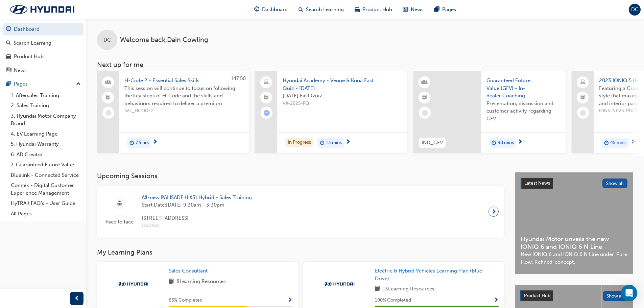 Image resolution: width=644 pixels, height=308 pixels. Describe the element at coordinates (425, 82) in the screenshot. I see `span: learningResourceType_INSTRUCTOR_LED-icon` at that location.